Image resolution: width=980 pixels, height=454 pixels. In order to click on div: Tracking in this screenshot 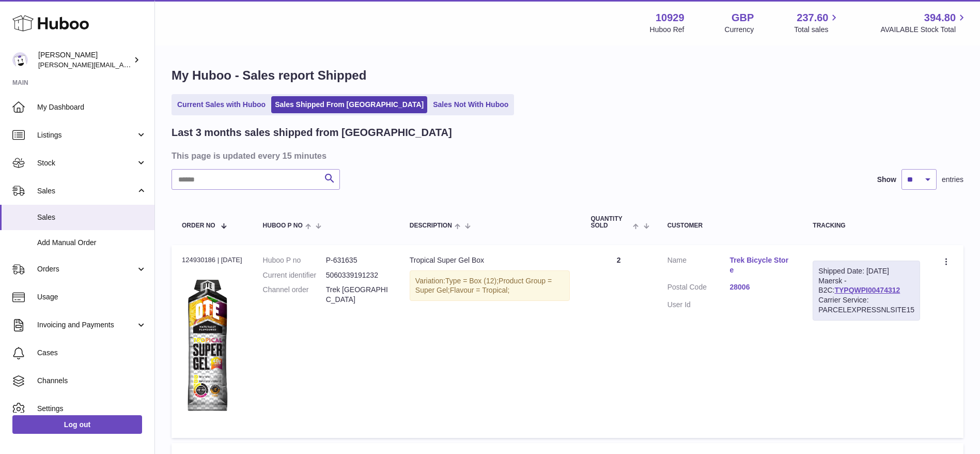, I will do `click(866, 226)`.